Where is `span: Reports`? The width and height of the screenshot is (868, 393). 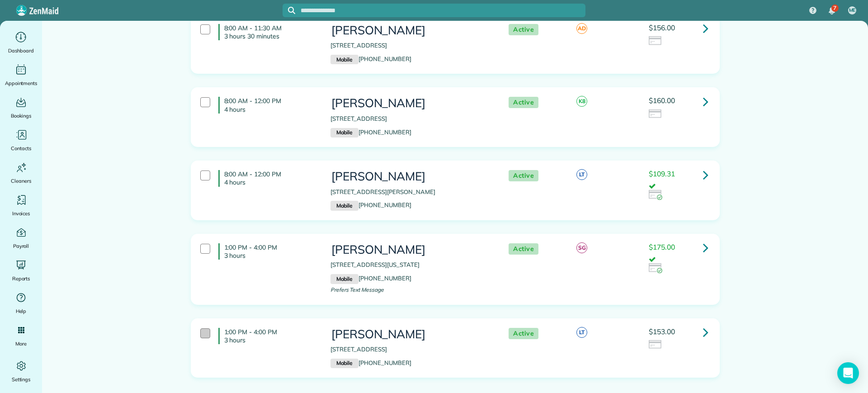 span: Reports is located at coordinates (21, 279).